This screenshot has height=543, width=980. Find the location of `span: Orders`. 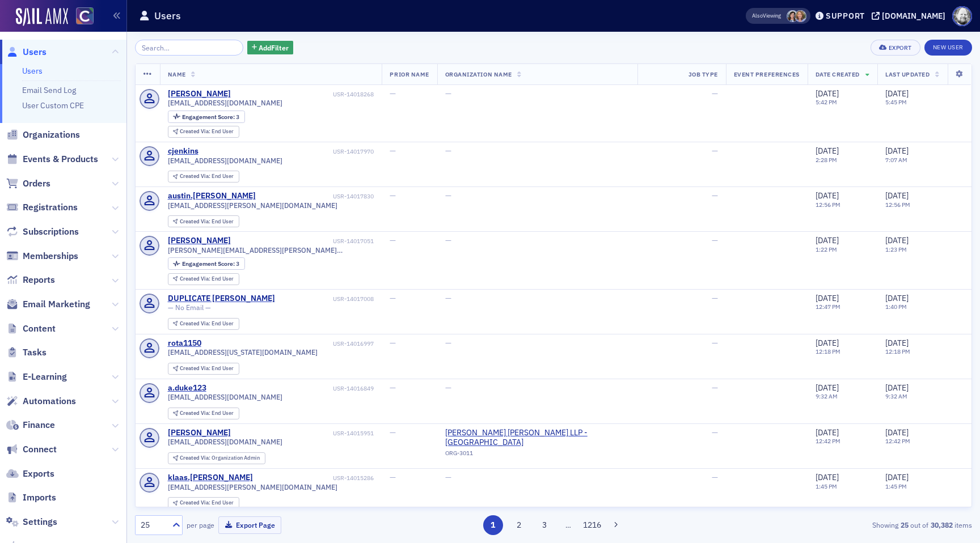

span: Orders is located at coordinates (36, 183).